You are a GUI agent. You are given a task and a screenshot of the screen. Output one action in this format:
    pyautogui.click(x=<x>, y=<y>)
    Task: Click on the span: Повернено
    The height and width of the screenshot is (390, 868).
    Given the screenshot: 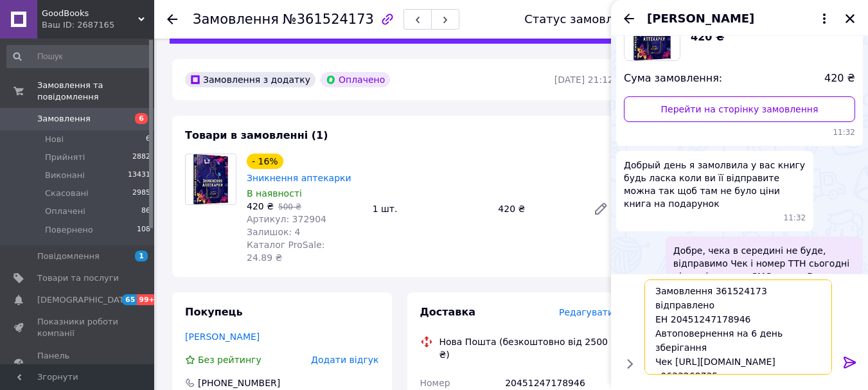 What is the action you would take?
    pyautogui.click(x=69, y=230)
    